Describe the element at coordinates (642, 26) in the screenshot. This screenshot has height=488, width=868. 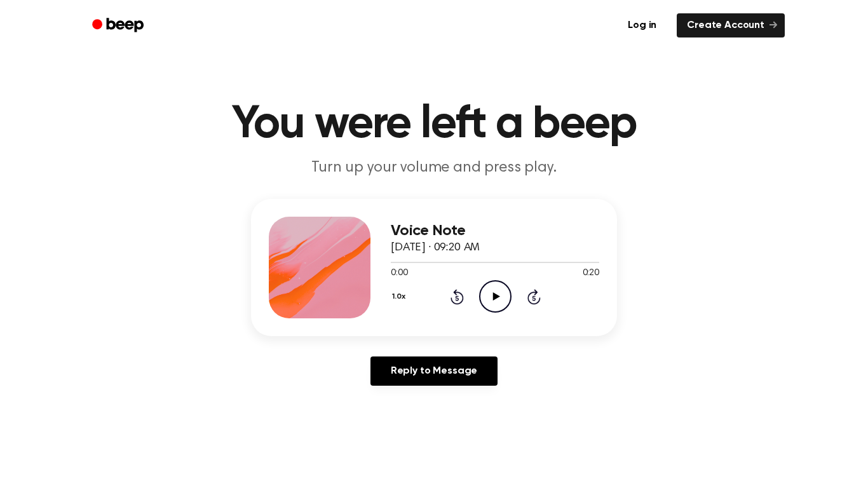
I see `a: Log in` at that location.